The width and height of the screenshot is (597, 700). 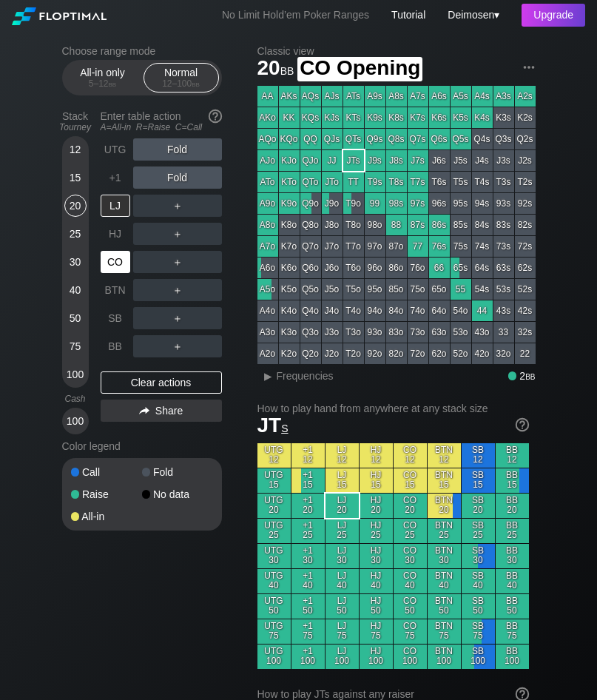 What do you see at coordinates (268, 117) in the screenshot?
I see `div: AKo` at bounding box center [268, 117].